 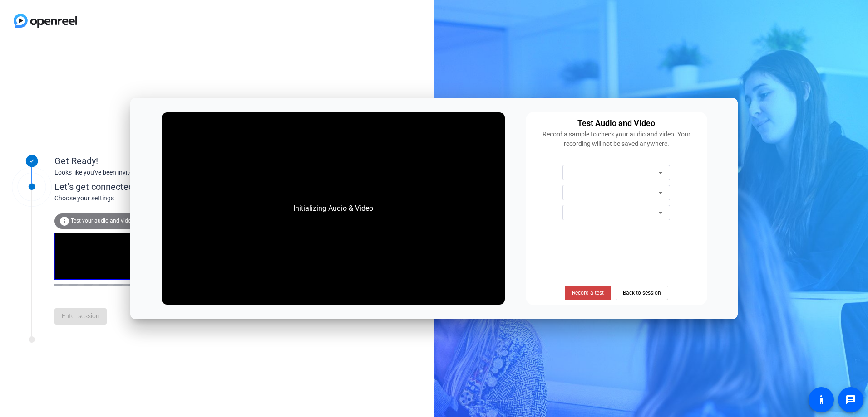 What do you see at coordinates (588, 293) in the screenshot?
I see `button: Record a test` at bounding box center [588, 293].